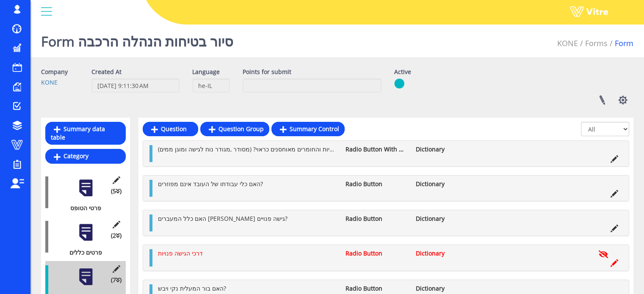 The width and height of the screenshot is (644, 294). What do you see at coordinates (263, 149) in the screenshot?
I see `span: האם ציוד המעליות והחומרים מאוחסנים כראוי? (מסודר ,מגודר נוח לגישה ומוגן ממים)` at bounding box center [263, 149].